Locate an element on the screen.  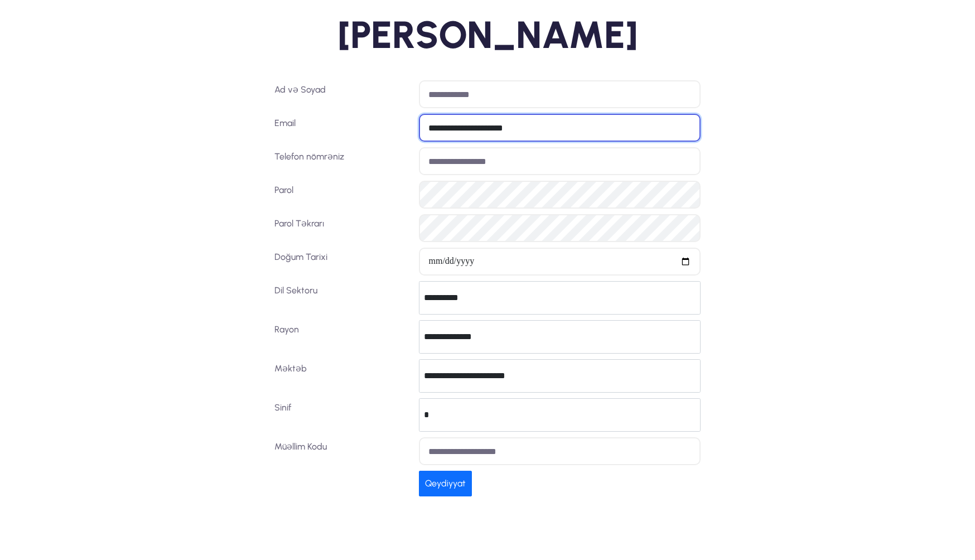
label: Məktəb is located at coordinates (342, 376).